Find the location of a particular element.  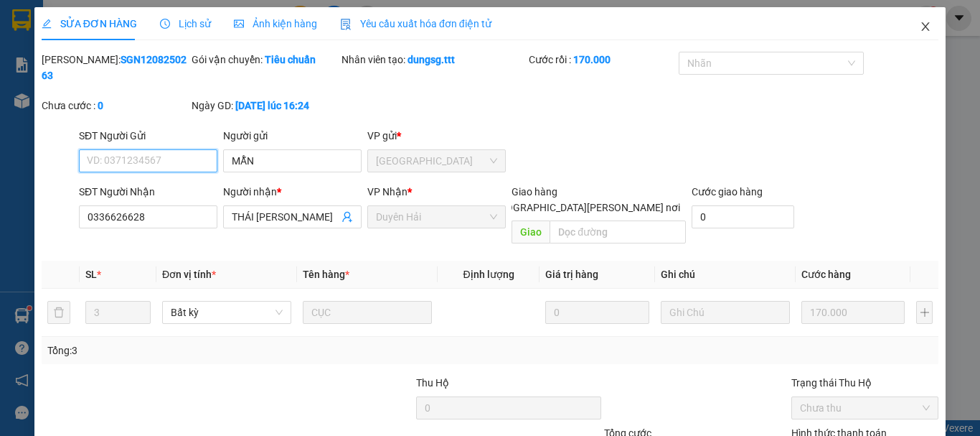

span: Bất kỳ is located at coordinates (227, 312).